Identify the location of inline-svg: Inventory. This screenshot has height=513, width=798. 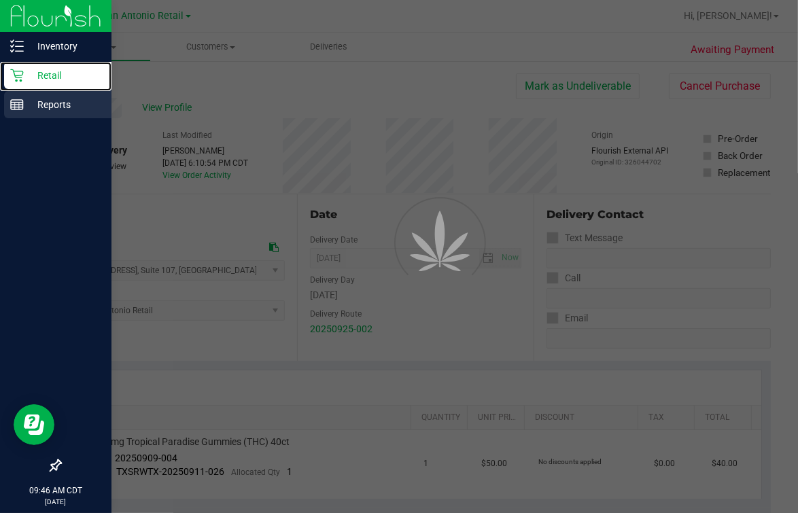
(17, 46).